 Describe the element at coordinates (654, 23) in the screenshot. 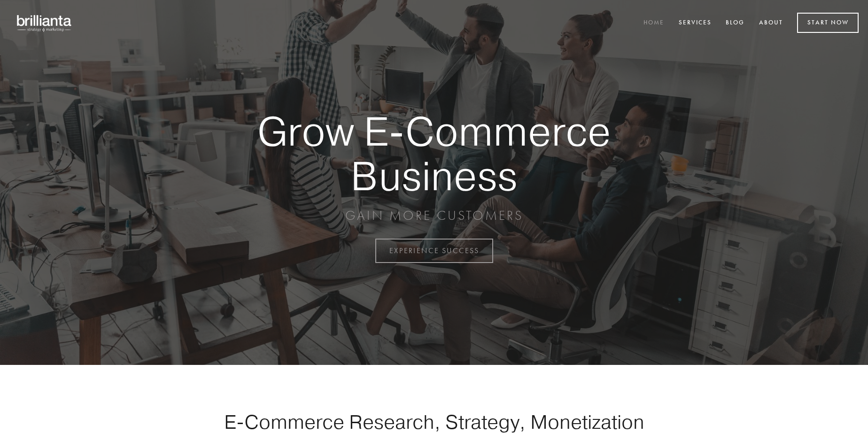

I see `a: Home` at that location.